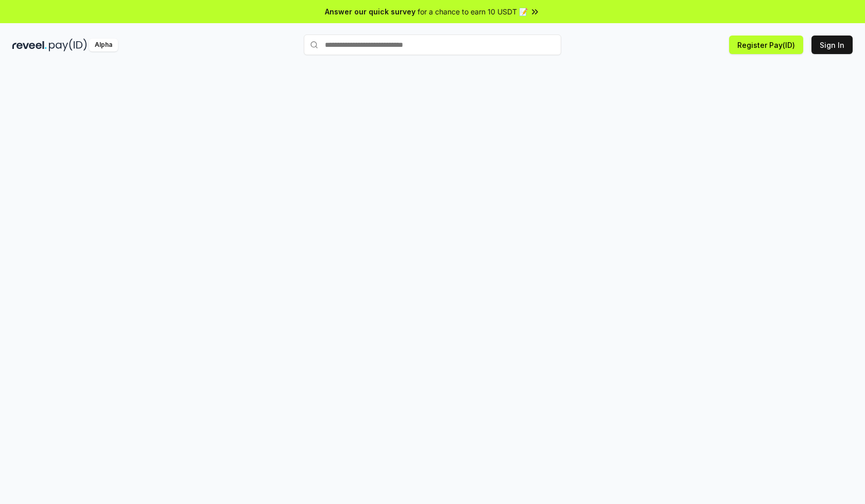 This screenshot has width=865, height=504. What do you see at coordinates (103, 45) in the screenshot?
I see `div: Alpha` at bounding box center [103, 45].